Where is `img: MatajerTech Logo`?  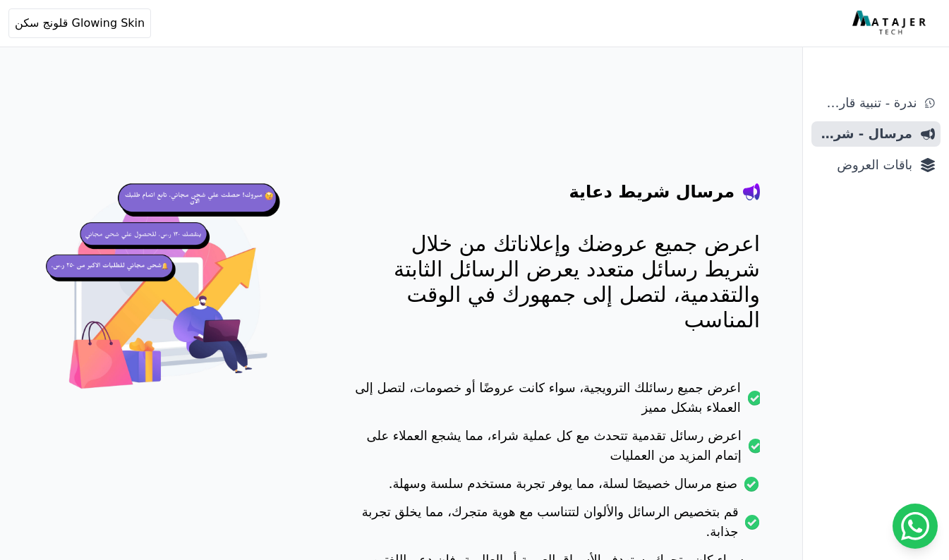
img: MatajerTech Logo is located at coordinates (890, 24).